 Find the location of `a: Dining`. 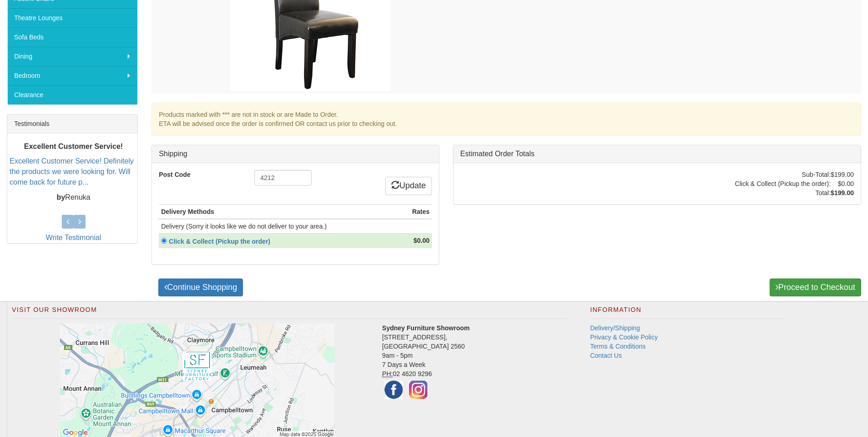

a: Dining is located at coordinates (72, 56).